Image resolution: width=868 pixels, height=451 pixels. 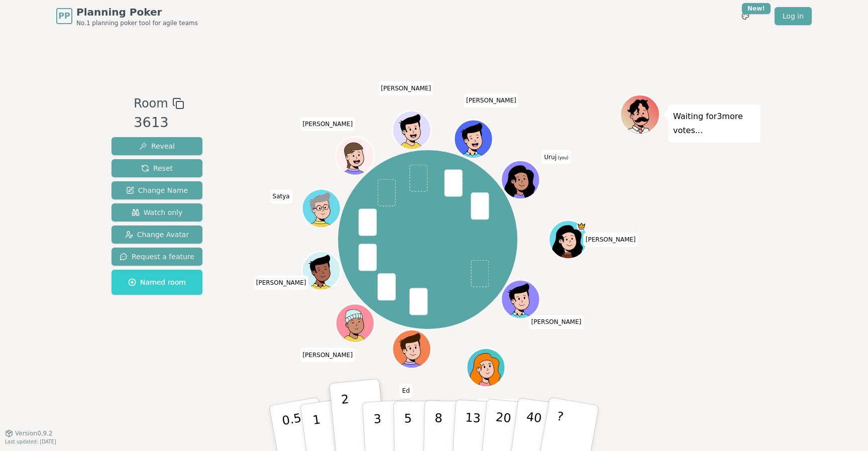 What do you see at coordinates (157, 282) in the screenshot?
I see `button: Named room` at bounding box center [157, 282].